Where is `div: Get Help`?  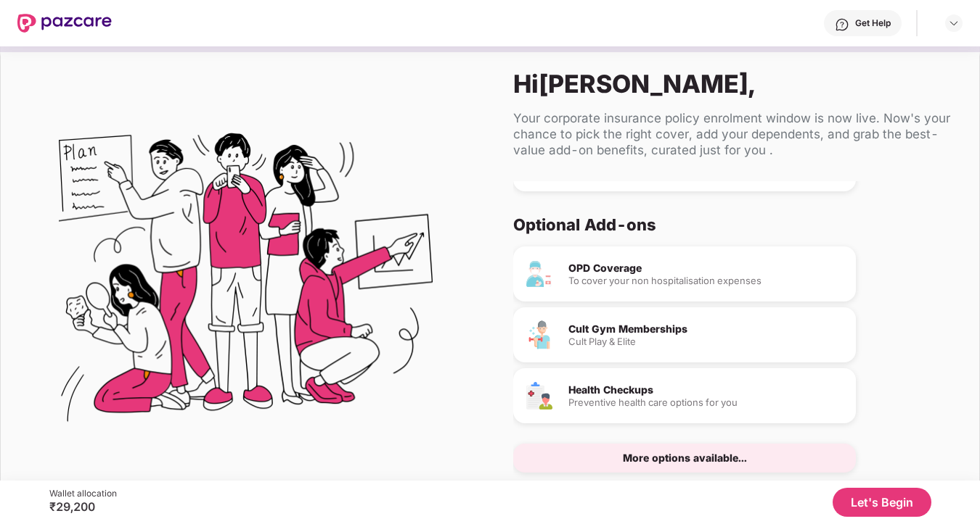 div: Get Help is located at coordinates (872, 23).